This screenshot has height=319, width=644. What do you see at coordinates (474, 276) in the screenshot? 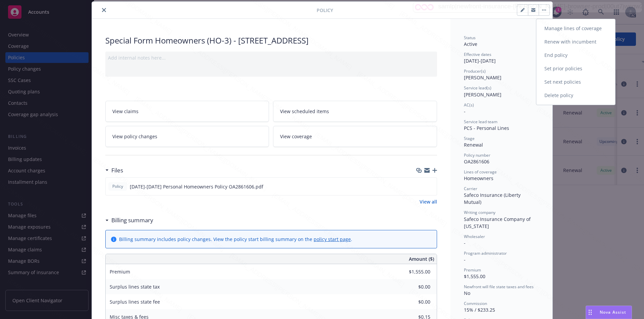
I see `span: $1,555.00` at bounding box center [474, 276].